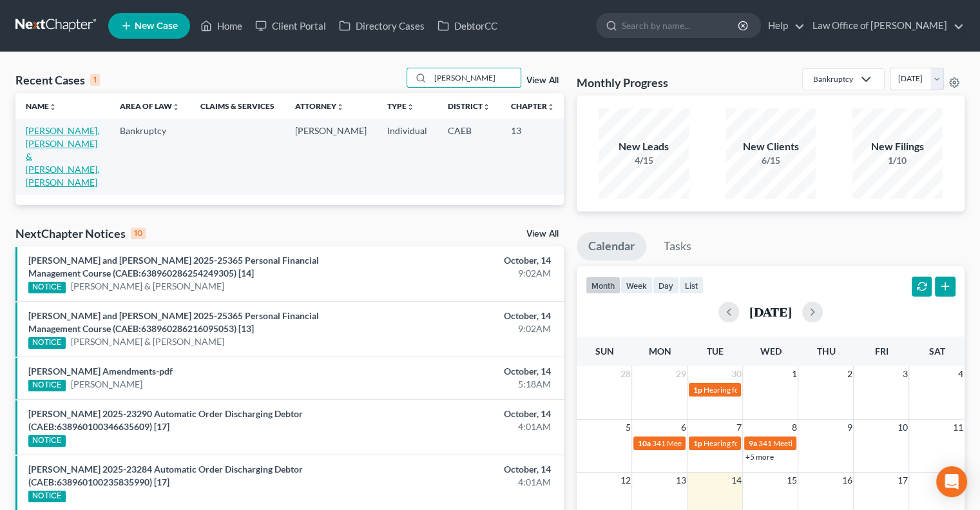  Describe the element at coordinates (468, 384) in the screenshot. I see `div: 5:18AM` at that location.